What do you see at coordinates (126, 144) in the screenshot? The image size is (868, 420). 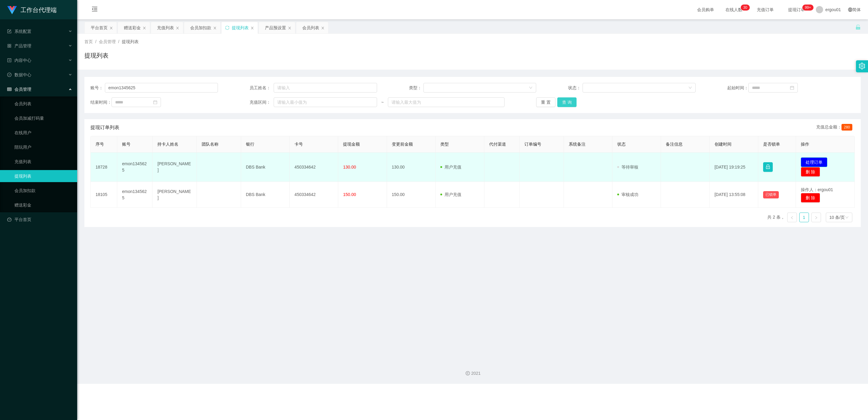 I see `span: 账号` at bounding box center [126, 144].